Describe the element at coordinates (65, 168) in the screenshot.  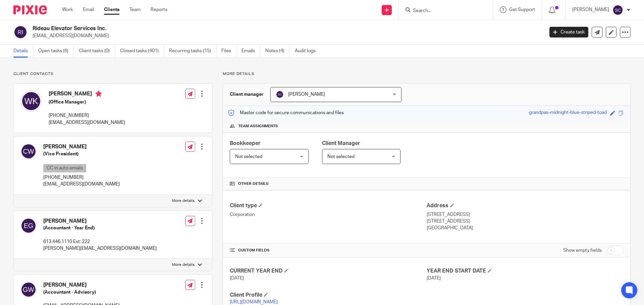
I see `p: CC in auto emails` at that location.